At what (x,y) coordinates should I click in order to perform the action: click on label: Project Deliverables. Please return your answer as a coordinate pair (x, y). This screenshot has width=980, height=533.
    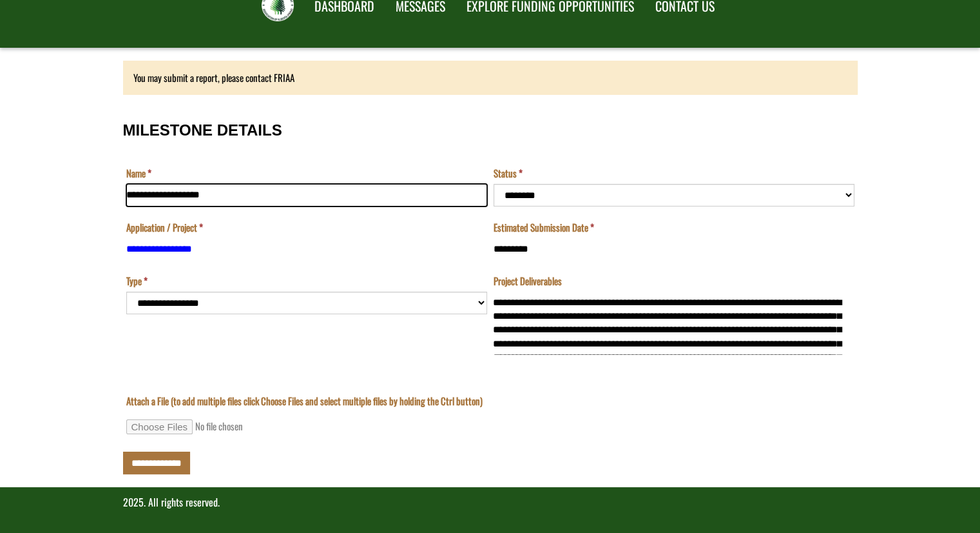
    Looking at the image, I should click on (528, 281).